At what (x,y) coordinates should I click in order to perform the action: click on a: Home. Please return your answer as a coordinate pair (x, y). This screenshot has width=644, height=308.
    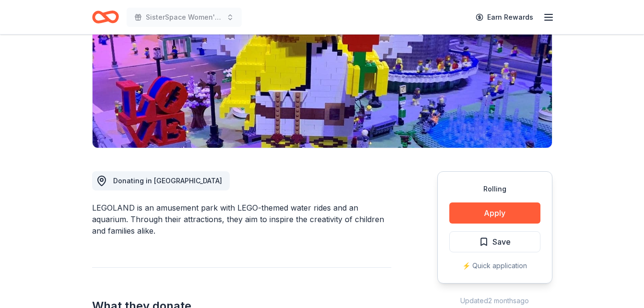
    Looking at the image, I should click on (106, 17).